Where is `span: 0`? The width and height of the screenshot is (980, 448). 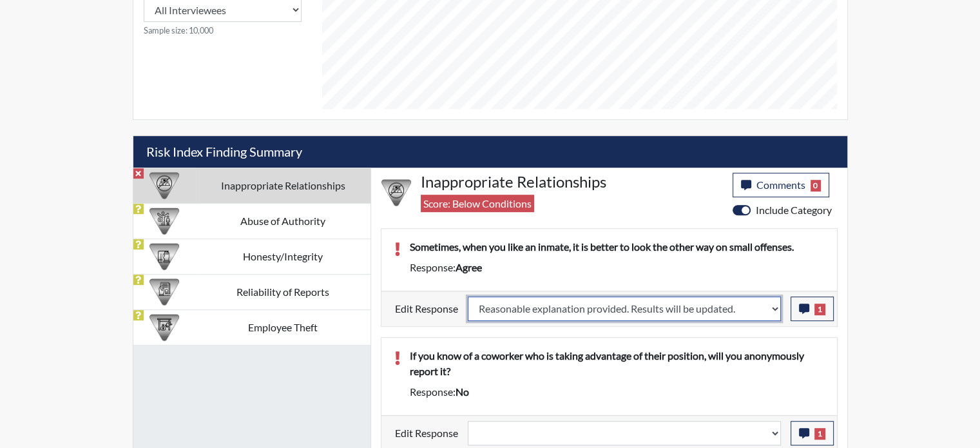 span: 0 is located at coordinates (815, 185).